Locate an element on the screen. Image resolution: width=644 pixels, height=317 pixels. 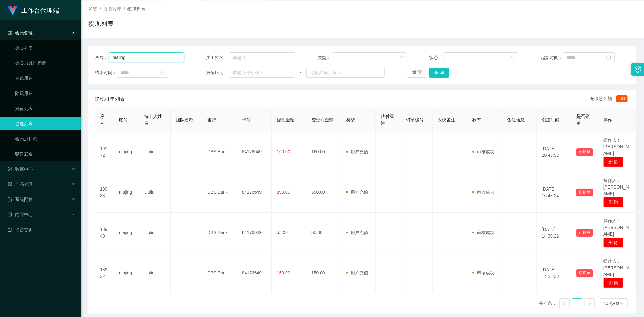
td: 18932 is located at coordinates (104, 273).